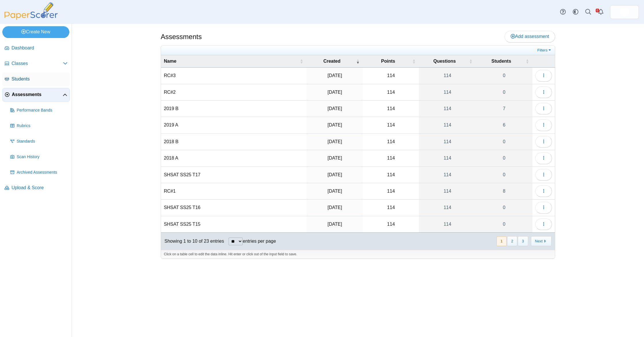  I want to click on a: Create New, so click(36, 32).